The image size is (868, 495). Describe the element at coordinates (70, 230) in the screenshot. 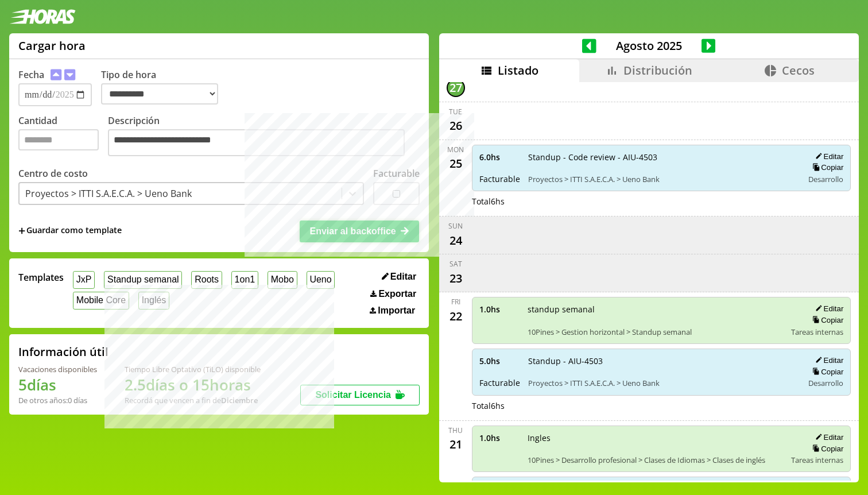

I see `span: +Guardar como template` at that location.